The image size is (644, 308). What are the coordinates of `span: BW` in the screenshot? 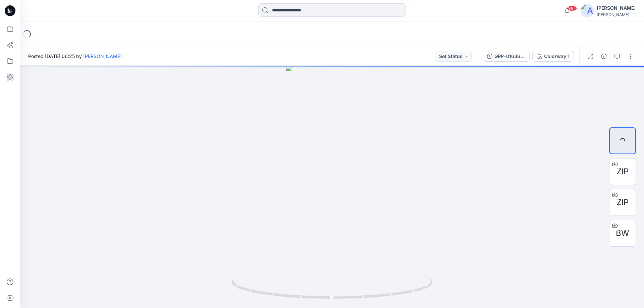 It's located at (622, 233).